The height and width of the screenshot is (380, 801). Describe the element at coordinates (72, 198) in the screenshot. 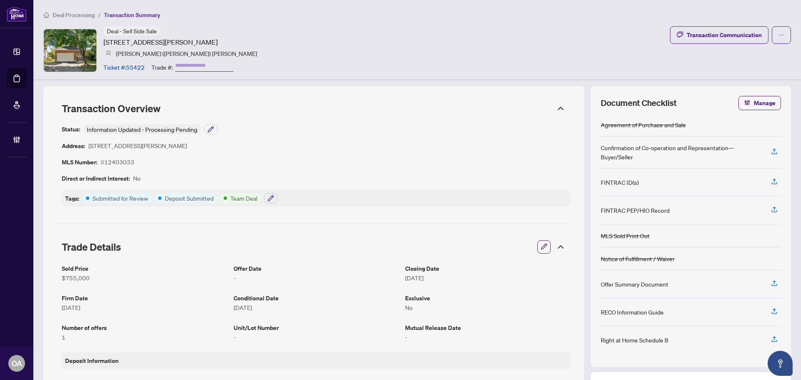

I see `article: Tags:` at that location.